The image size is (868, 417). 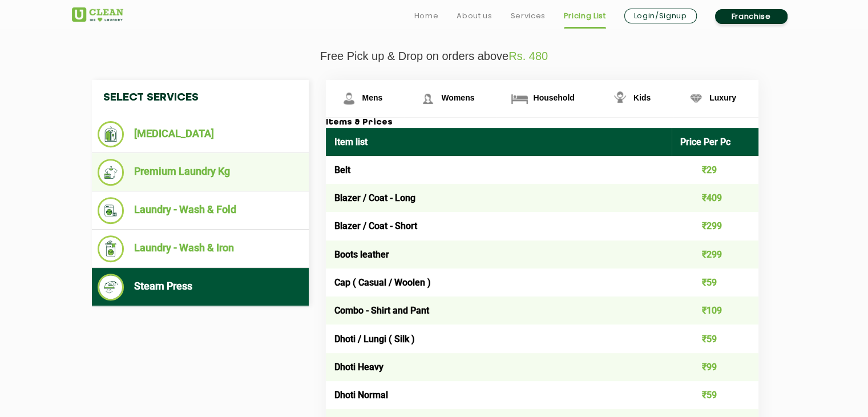 What do you see at coordinates (434, 56) in the screenshot?
I see `p: Free Pick up & Drop on orders above` at bounding box center [434, 56].